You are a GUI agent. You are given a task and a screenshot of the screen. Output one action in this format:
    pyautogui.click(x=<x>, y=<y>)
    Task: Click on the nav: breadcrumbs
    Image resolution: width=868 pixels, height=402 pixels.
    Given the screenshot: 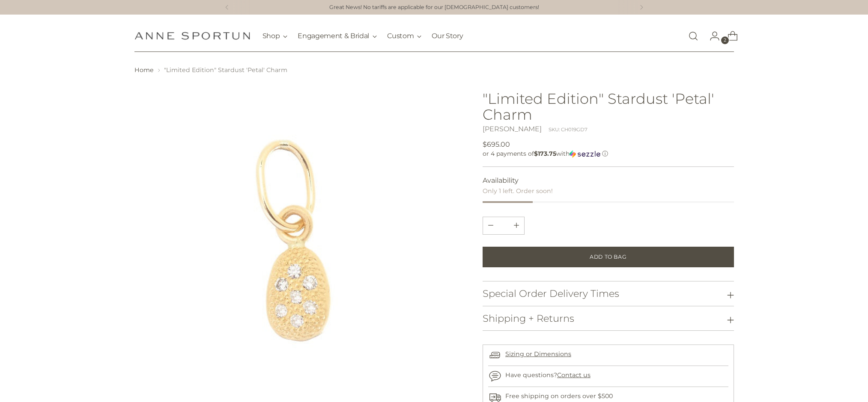 What is the action you would take?
    pyautogui.click(x=434, y=70)
    